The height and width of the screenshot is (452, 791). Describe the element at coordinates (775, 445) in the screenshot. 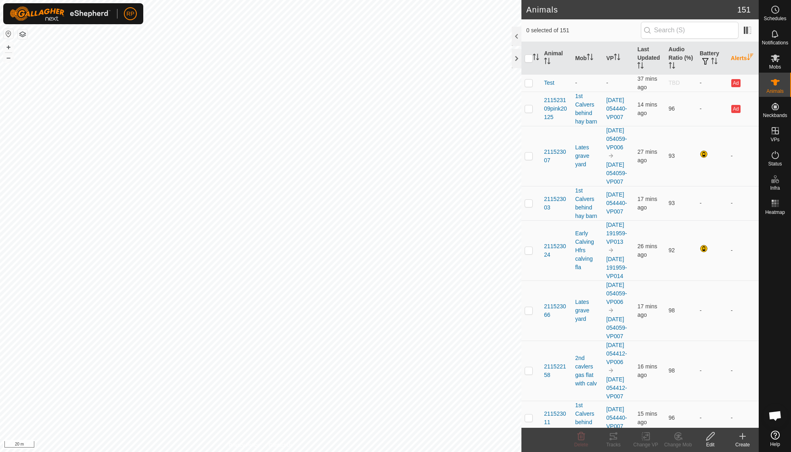

I see `span: Help` at that location.